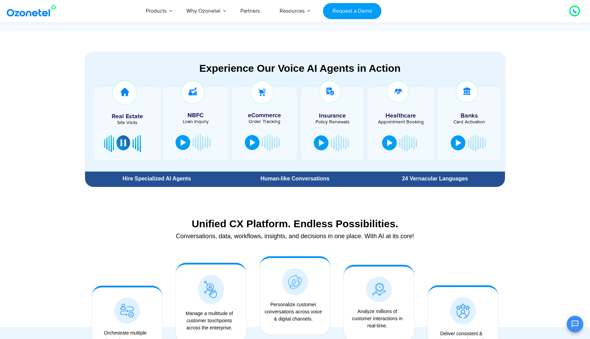  I want to click on div: Appointment Booking, so click(401, 122).